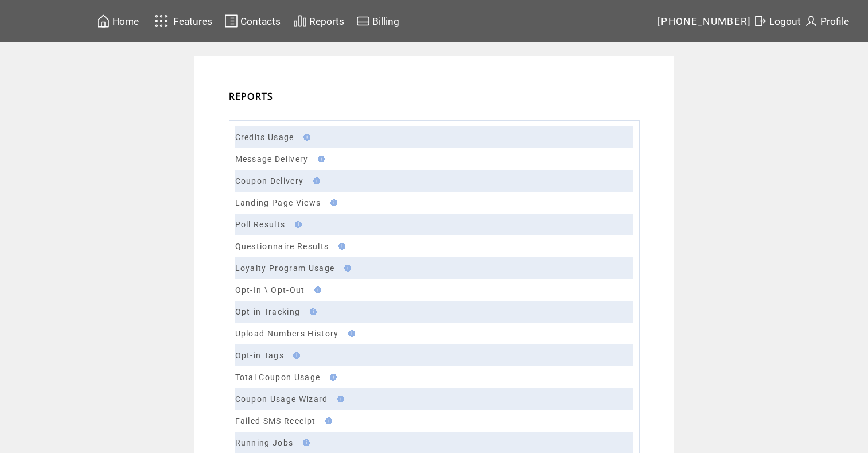 The image size is (868, 453). Describe the element at coordinates (104, 21) in the screenshot. I see `img: home.svg` at that location.